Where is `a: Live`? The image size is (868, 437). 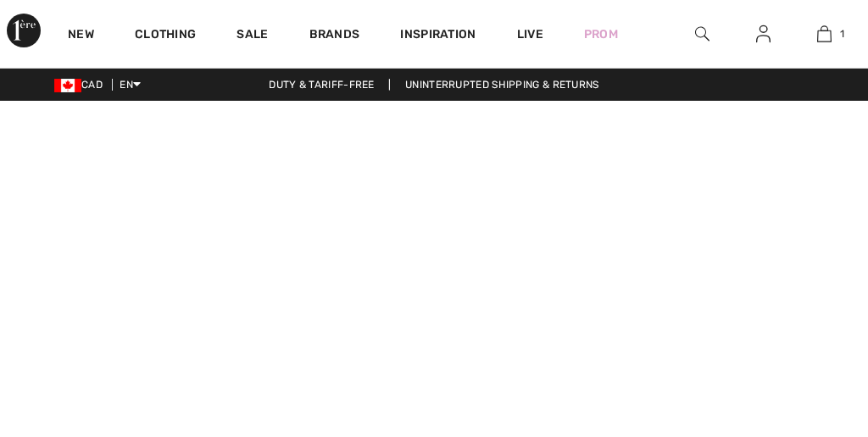
a: Live is located at coordinates (530, 33).